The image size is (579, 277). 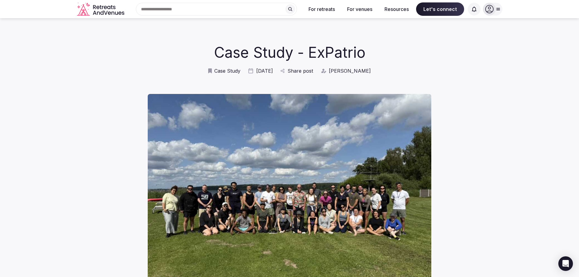 What do you see at coordinates (360, 9) in the screenshot?
I see `button: For venues` at bounding box center [360, 9].